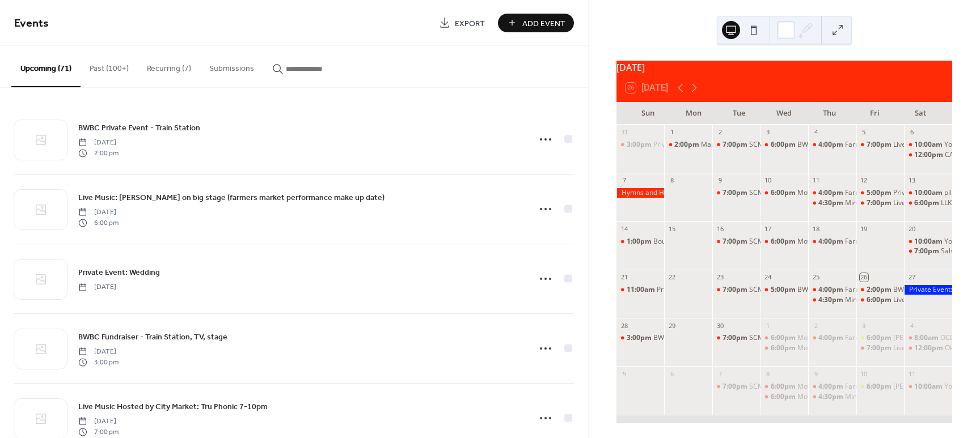  I want to click on div: 1, so click(672, 132).